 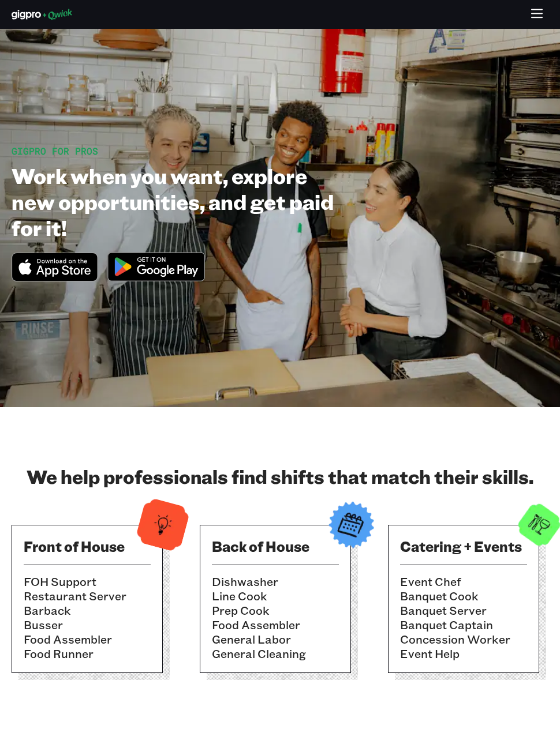 What do you see at coordinates (55, 151) in the screenshot?
I see `span: GIGPRO FOR PROS` at bounding box center [55, 151].